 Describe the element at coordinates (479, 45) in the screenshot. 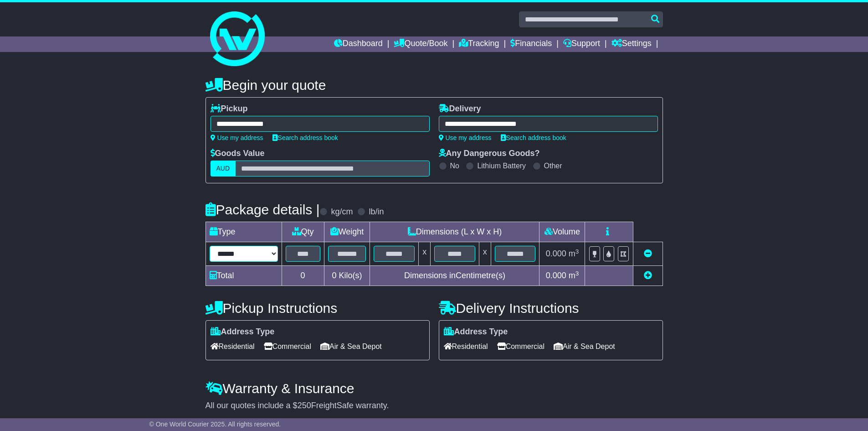

I see `a: Tracking` at that location.